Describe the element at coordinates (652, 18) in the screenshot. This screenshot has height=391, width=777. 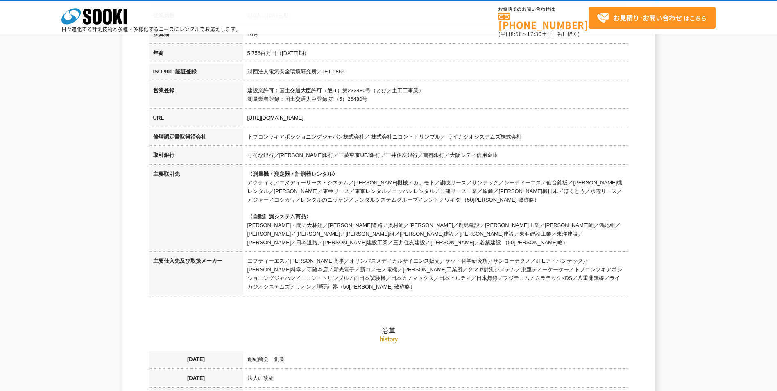
I see `a: お見積り･お問い合わせはこちら` at that location.